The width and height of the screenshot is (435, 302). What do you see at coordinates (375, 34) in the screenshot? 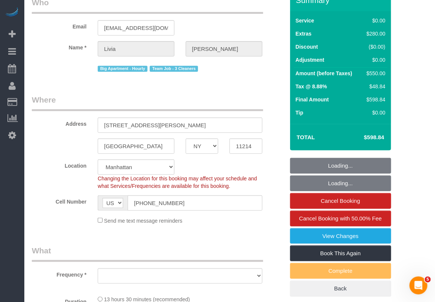
I see `div: $280.00` at bounding box center [375, 34].